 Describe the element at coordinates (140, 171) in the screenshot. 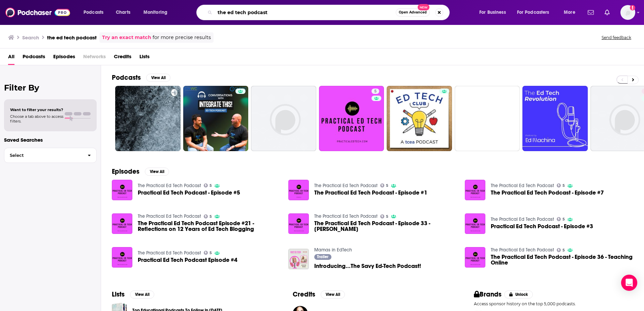

I see `a: EpisodesView All` at that location.